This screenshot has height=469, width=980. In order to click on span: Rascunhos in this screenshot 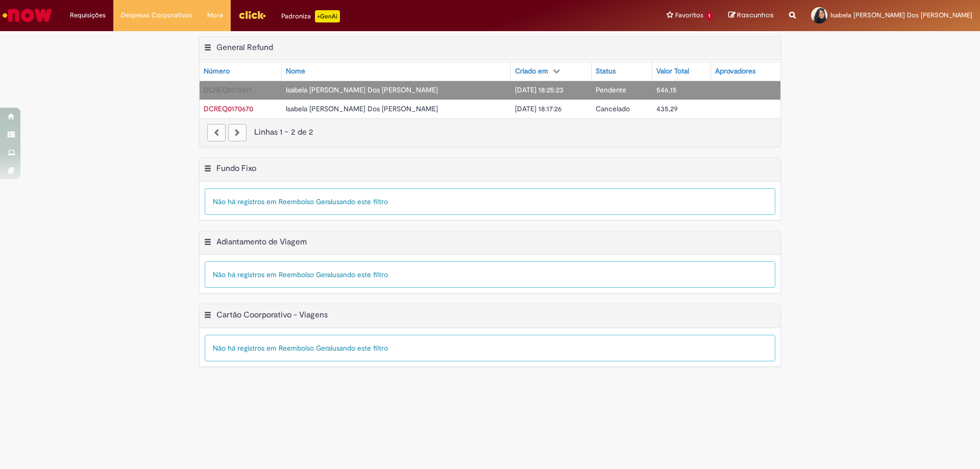, I will do `click(755, 15)`.